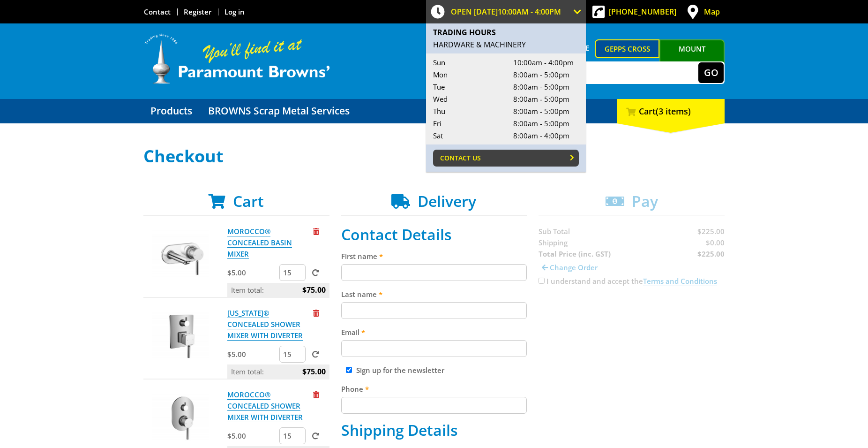  I want to click on a: Contact Us, so click(505, 158).